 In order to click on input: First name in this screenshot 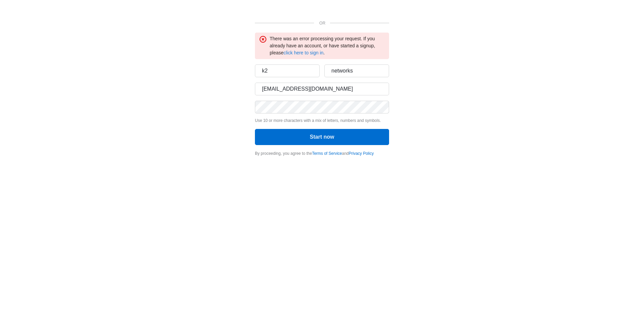, I will do `click(287, 71)`.